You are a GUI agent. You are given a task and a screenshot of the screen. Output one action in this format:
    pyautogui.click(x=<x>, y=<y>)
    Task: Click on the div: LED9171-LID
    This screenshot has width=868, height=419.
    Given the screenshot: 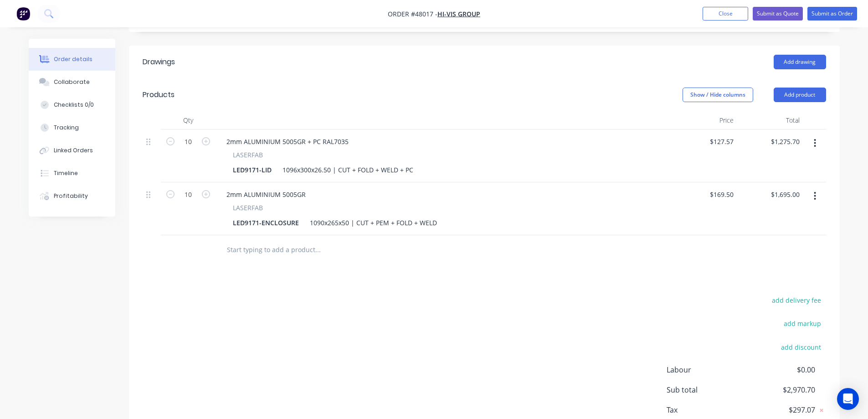 What is the action you would take?
    pyautogui.click(x=252, y=169)
    